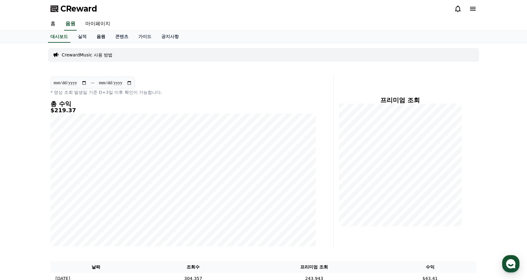 Image resolution: width=527 pixels, height=280 pixels. What do you see at coordinates (79, 9) in the screenshot?
I see `span: CReward` at bounding box center [79, 9].